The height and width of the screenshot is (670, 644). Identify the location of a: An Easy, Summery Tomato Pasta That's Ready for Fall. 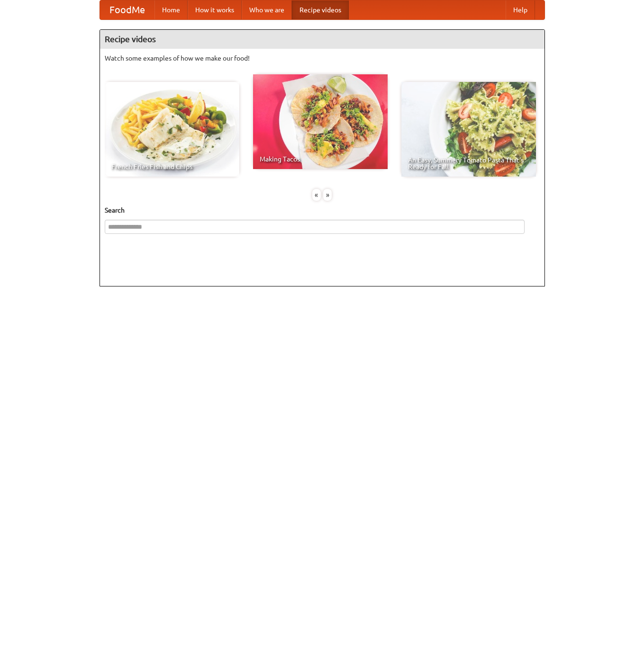
(469, 129).